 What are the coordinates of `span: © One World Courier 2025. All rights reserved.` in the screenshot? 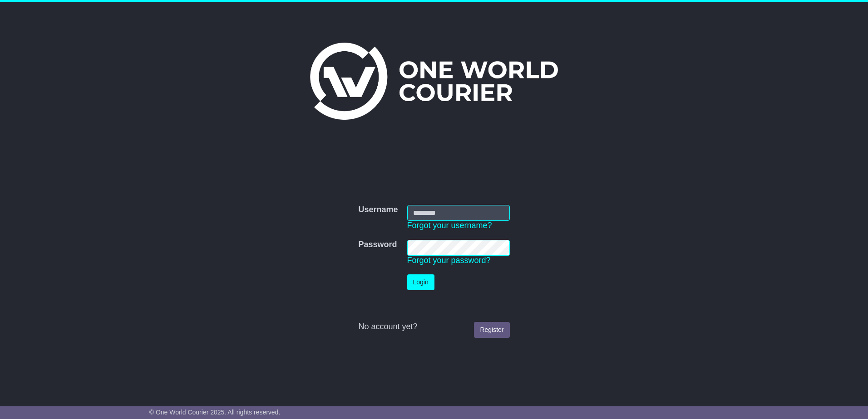 It's located at (215, 412).